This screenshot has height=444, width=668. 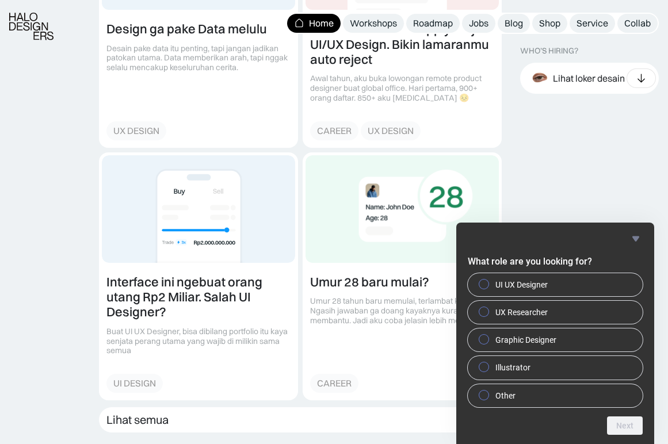 What do you see at coordinates (373, 23) in the screenshot?
I see `div: Workshops` at bounding box center [373, 23].